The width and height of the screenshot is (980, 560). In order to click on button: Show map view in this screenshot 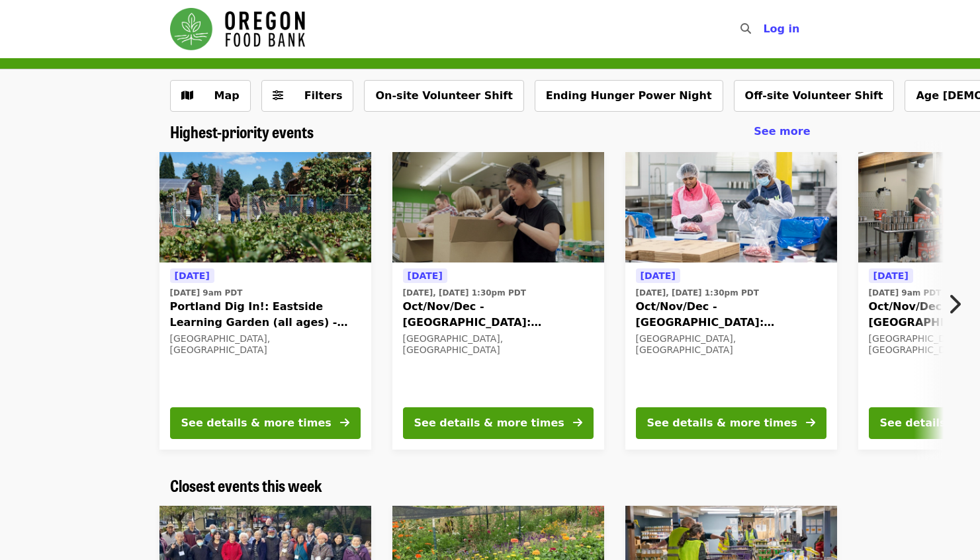, I will do `click(211, 96)`.